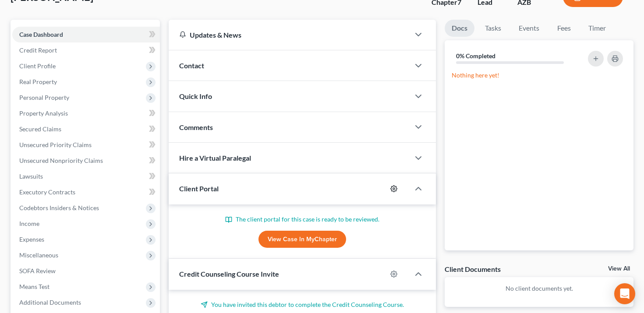 The height and width of the screenshot is (313, 644). I want to click on span: Miscellaneous, so click(38, 254).